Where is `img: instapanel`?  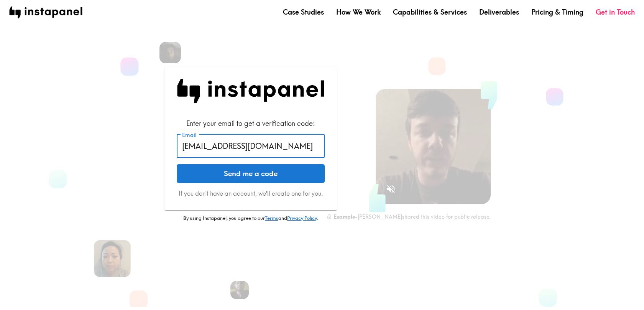 img: instapanel is located at coordinates (46, 12).